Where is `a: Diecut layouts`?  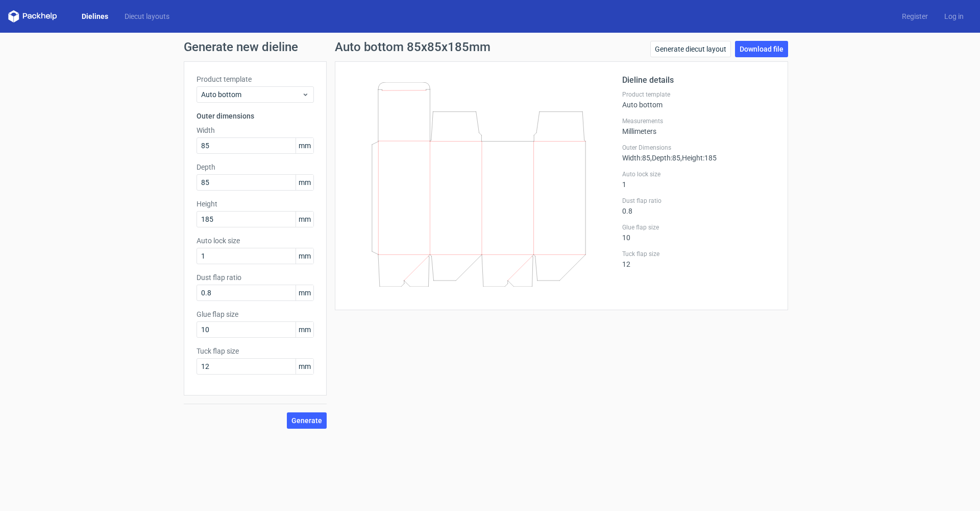 a: Diecut layouts is located at coordinates (147, 16).